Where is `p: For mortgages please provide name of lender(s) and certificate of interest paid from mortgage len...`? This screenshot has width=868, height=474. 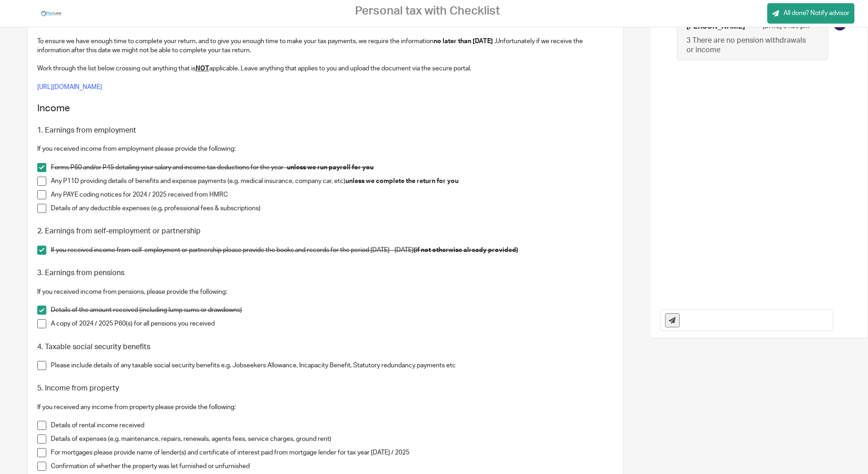 p: For mortgages please provide name of lender(s) and certificate of interest paid from mortgage len... is located at coordinates (333, 453).